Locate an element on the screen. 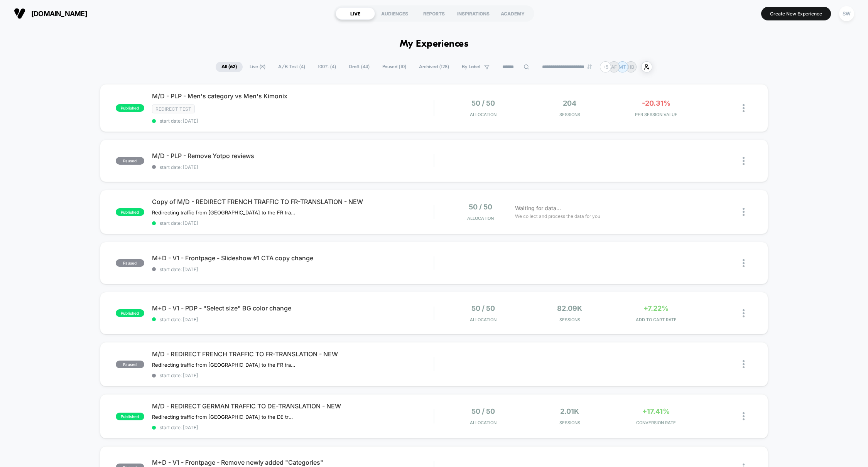 Image resolution: width=868 pixels, height=467 pixels. div: ACADEMY is located at coordinates (512, 13).